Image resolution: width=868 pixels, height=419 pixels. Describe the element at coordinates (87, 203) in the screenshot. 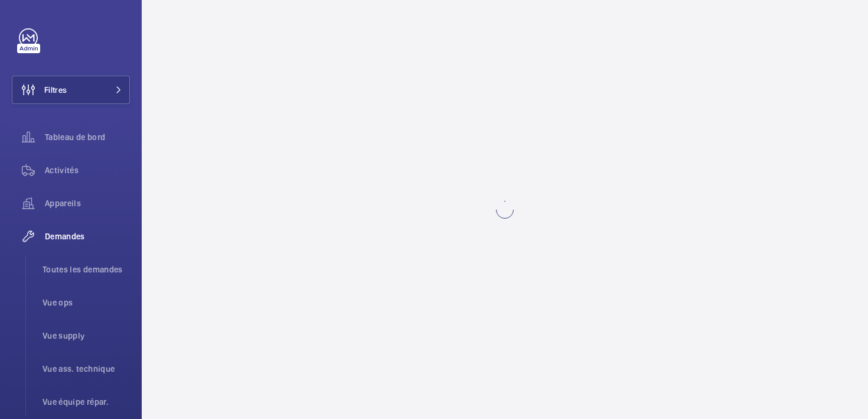

I see `span: Appareils` at that location.